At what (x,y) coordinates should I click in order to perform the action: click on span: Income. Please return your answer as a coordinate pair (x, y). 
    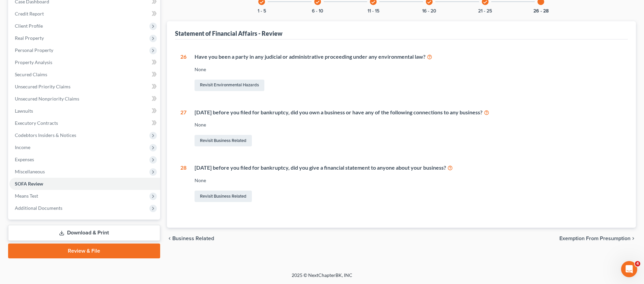
    Looking at the image, I should click on (23, 147).